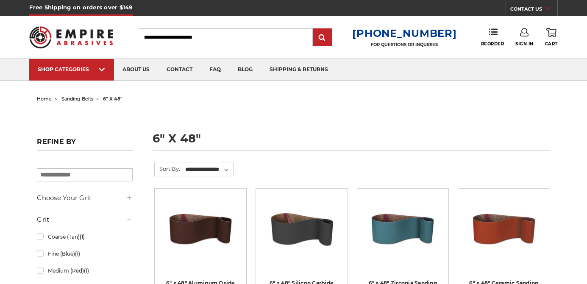 This screenshot has height=284, width=587. I want to click on span: 6" x 48", so click(113, 99).